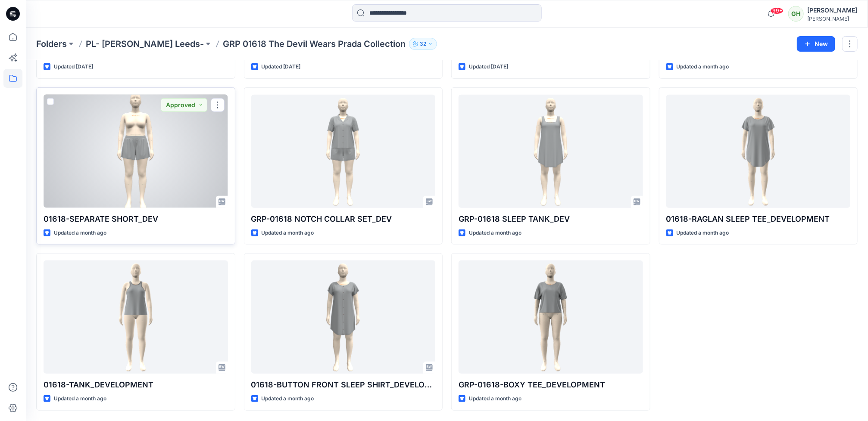  I want to click on p: Folders, so click(51, 44).